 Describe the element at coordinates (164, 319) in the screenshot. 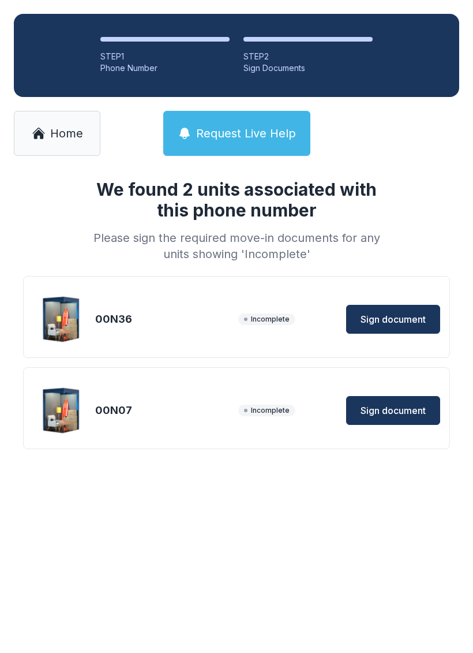

I see `div: 00N36` at that location.